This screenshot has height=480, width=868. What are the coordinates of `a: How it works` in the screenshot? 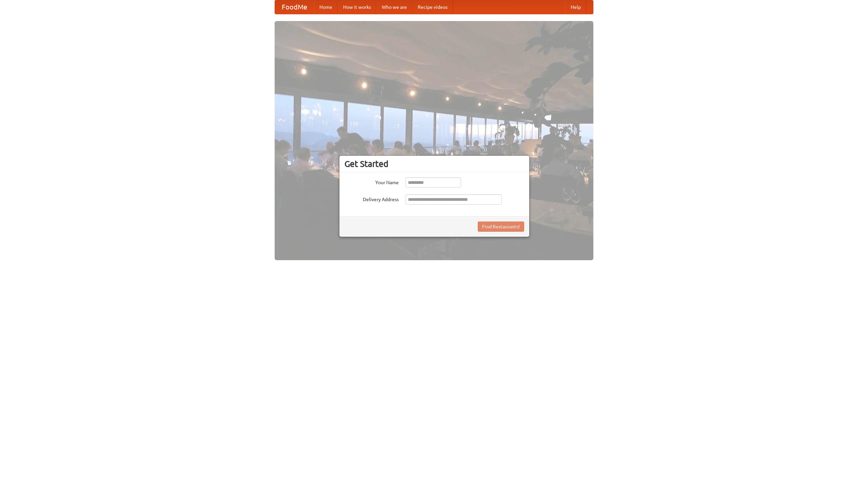 It's located at (357, 7).